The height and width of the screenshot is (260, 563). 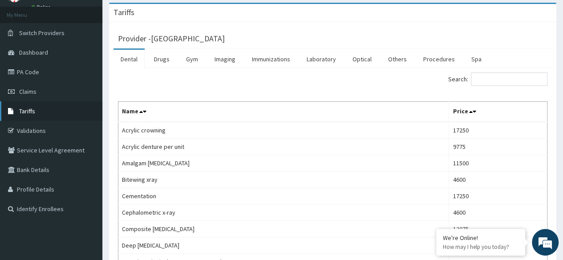 What do you see at coordinates (42, 7) in the screenshot?
I see `a: Online` at bounding box center [42, 7].